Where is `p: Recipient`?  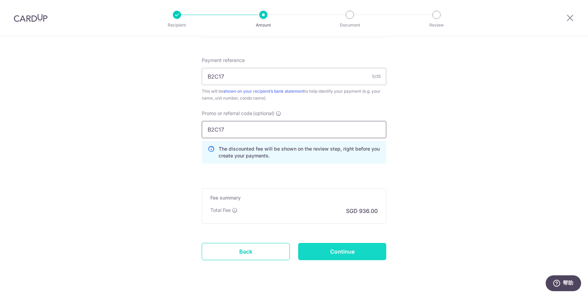 p: Recipient is located at coordinates (177, 25).